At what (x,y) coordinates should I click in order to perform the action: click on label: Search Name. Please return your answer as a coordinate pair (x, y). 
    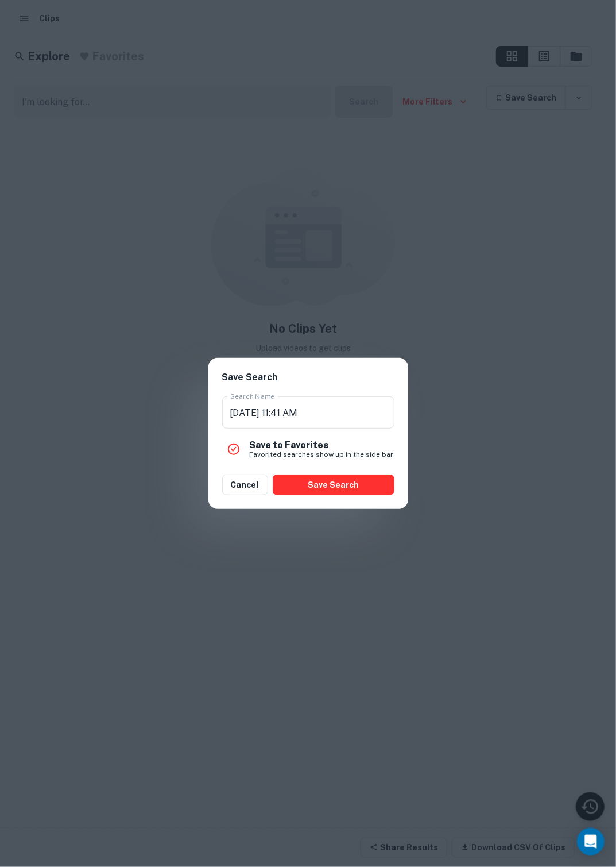
    Looking at the image, I should click on (252, 395).